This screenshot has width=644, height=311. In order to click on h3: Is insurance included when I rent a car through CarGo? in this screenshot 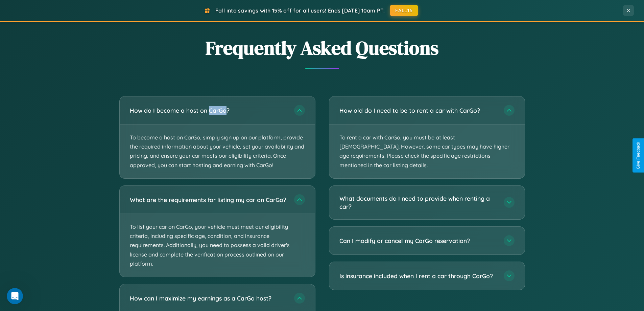, I will do `click(419, 276)`.